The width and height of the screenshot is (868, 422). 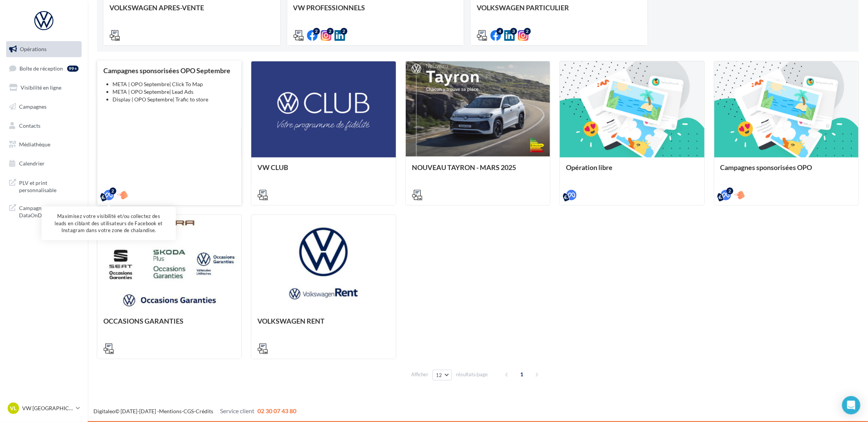 What do you see at coordinates (420, 374) in the screenshot?
I see `span: Afficher` at bounding box center [420, 374].